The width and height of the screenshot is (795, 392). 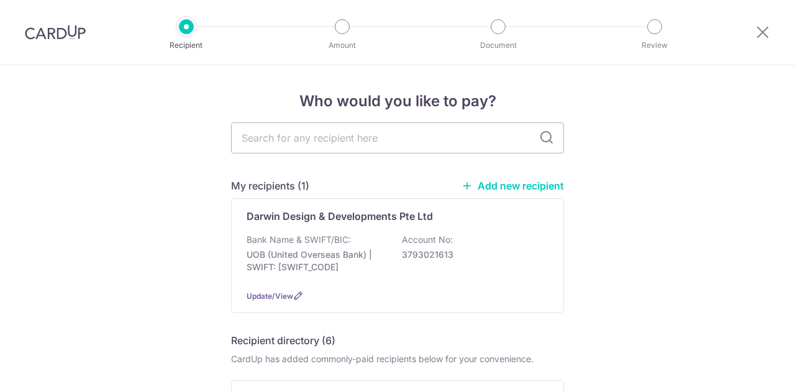 What do you see at coordinates (427, 240) in the screenshot?
I see `p: Account No:` at bounding box center [427, 240].